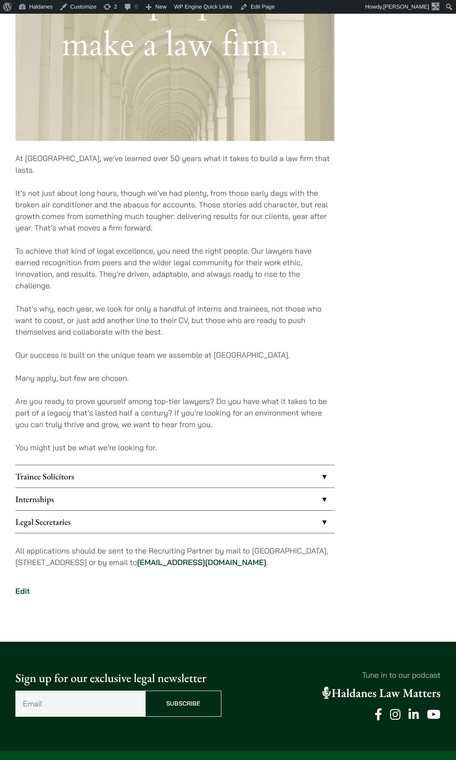  What do you see at coordinates (175, 447) in the screenshot?
I see `p: You might just be what we’re looking for.` at bounding box center [175, 447].